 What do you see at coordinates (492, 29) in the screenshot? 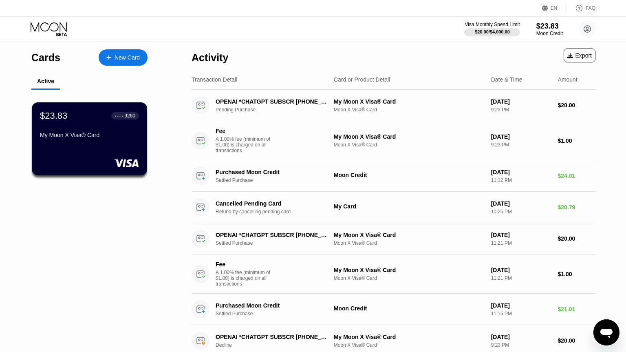
I see `div: Visa Monthly Spend Limit$20.00/$4,000.00` at bounding box center [492, 29].